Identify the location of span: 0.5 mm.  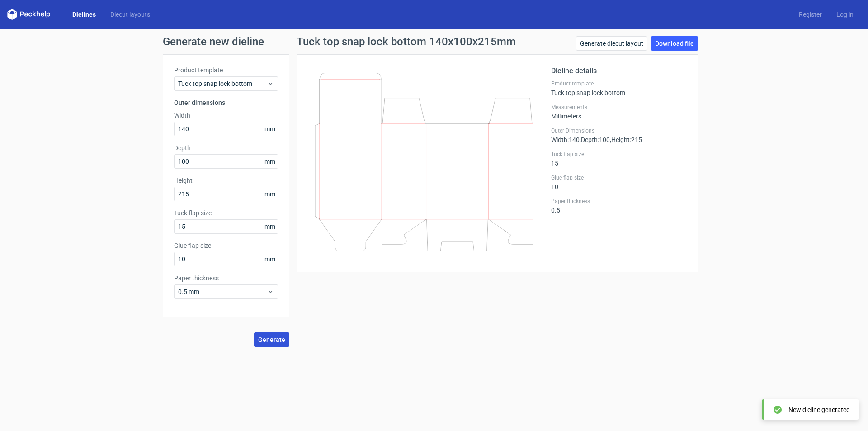
(222, 292).